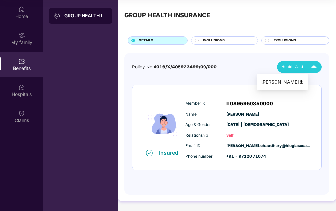  I want to click on span: Self, so click(243, 135).